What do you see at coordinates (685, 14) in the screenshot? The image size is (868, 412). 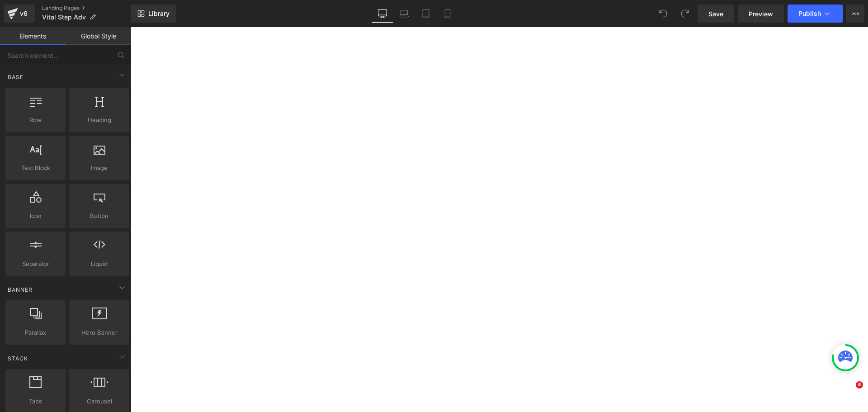 I see `button: Redo` at bounding box center [685, 14].